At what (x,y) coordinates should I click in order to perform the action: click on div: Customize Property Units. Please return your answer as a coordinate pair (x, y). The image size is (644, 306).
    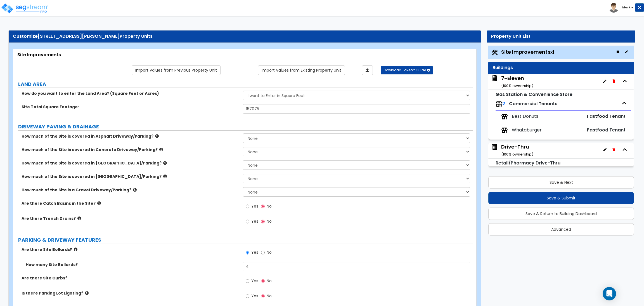
    Looking at the image, I should click on (244, 37).